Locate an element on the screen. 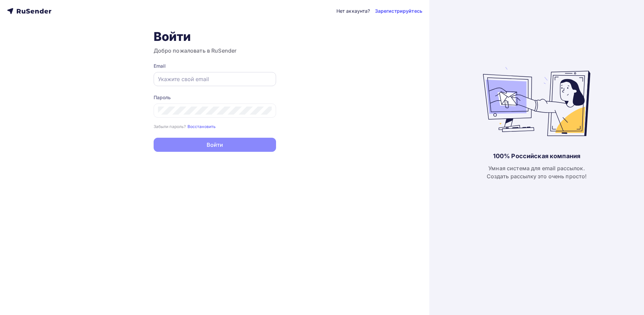  small: Забыли пароль? is located at coordinates (170, 127).